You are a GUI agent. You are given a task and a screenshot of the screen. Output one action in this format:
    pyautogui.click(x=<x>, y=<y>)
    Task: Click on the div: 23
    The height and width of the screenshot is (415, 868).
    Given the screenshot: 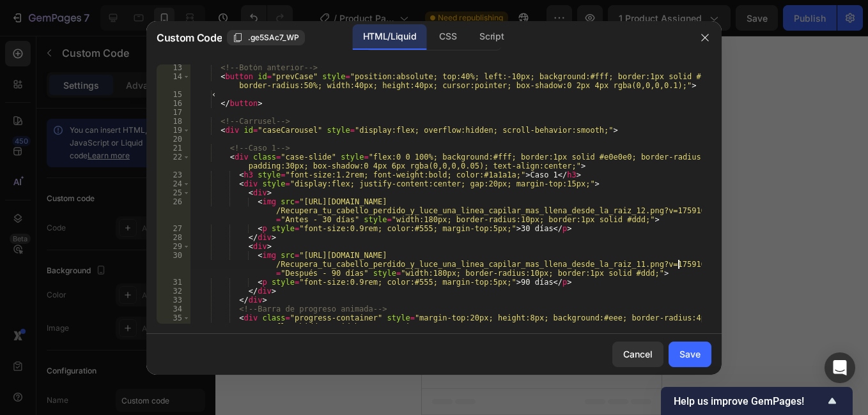 What is the action you would take?
    pyautogui.click(x=173, y=175)
    